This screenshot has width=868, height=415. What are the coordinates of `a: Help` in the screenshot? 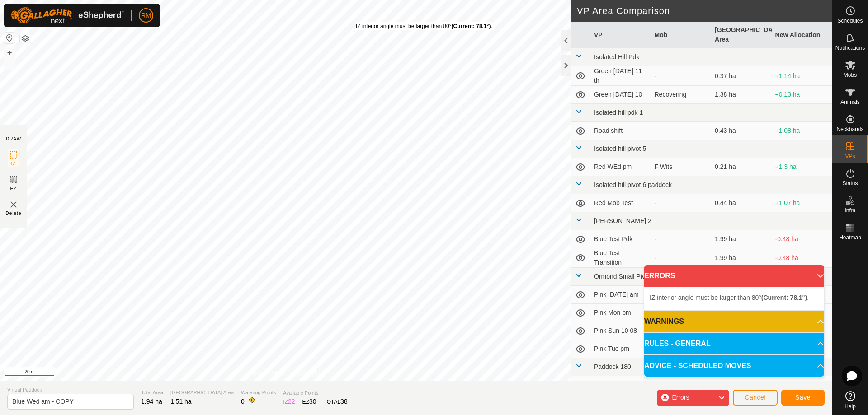 It's located at (850, 400).